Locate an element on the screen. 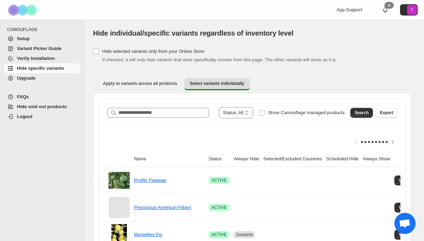 This screenshot has width=424, height=241. span: App Support is located at coordinates (349, 10).